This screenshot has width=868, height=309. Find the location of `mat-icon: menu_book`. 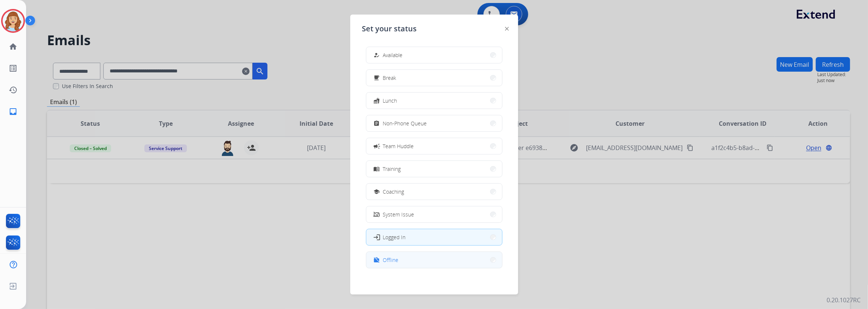

mat-icon: menu_book is located at coordinates (376, 168).